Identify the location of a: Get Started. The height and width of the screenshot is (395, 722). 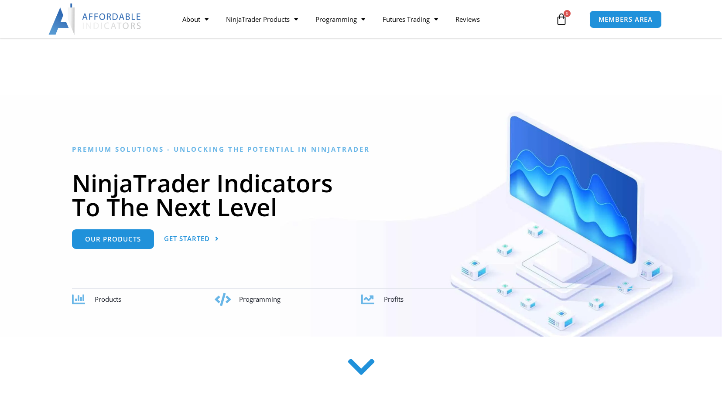
(192, 239).